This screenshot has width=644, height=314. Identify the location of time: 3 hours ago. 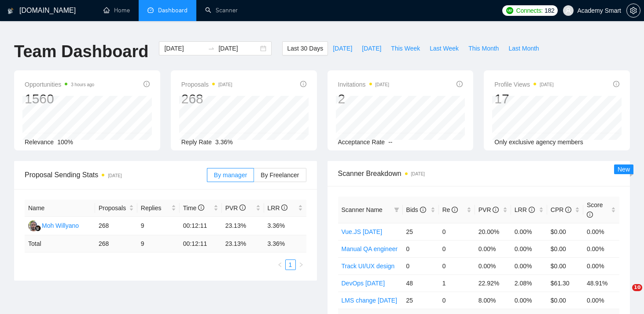
(82, 84).